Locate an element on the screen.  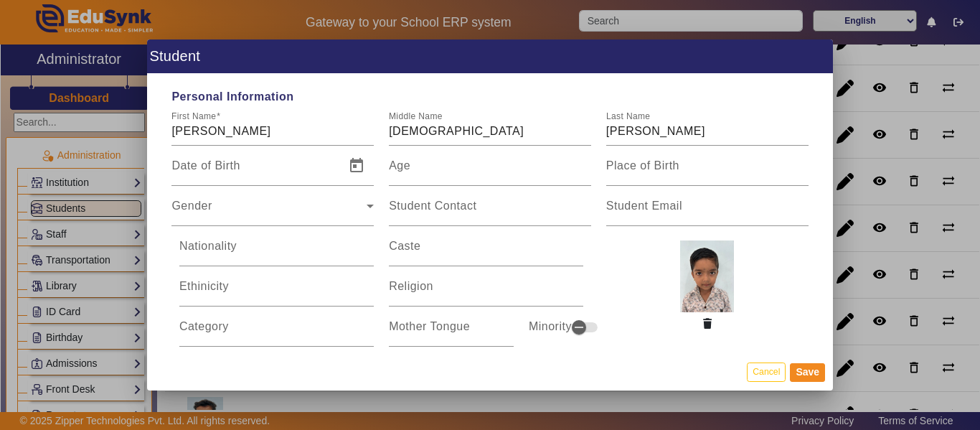
input: Student Contact is located at coordinates (490, 212).